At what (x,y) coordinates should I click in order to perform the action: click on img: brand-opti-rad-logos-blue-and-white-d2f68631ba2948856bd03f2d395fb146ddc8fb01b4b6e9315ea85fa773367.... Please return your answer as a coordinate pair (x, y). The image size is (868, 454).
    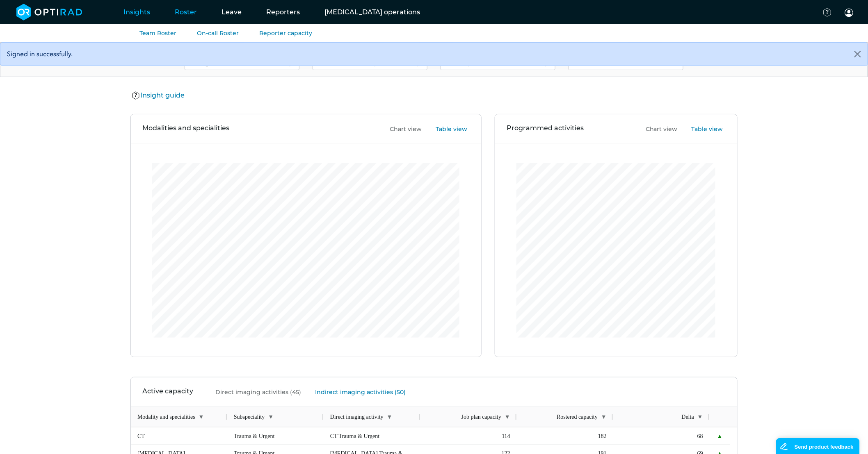
    Looking at the image, I should click on (49, 12).